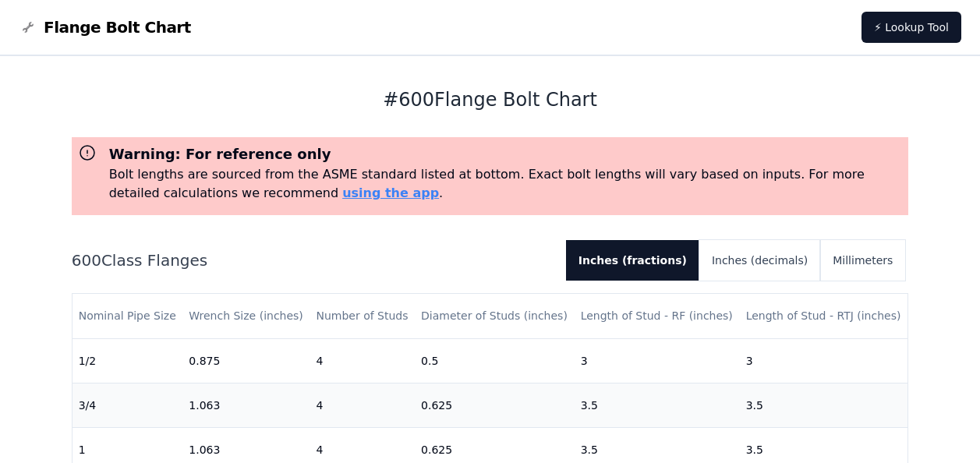 The height and width of the screenshot is (463, 980). I want to click on td: 1.063, so click(246, 405).